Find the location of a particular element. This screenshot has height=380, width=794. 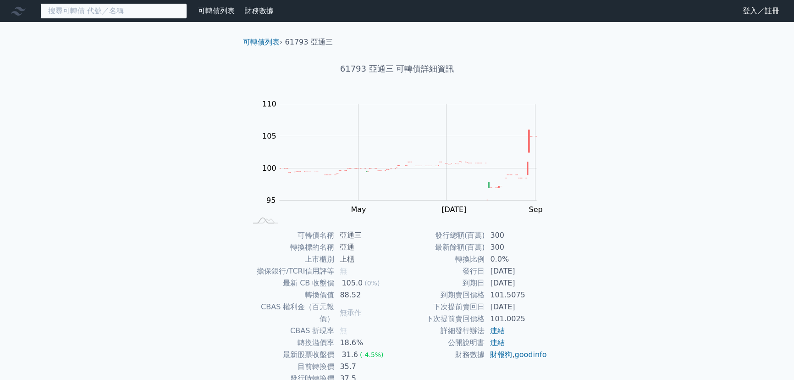

td: 下次提前賣回日 is located at coordinates (441, 307).